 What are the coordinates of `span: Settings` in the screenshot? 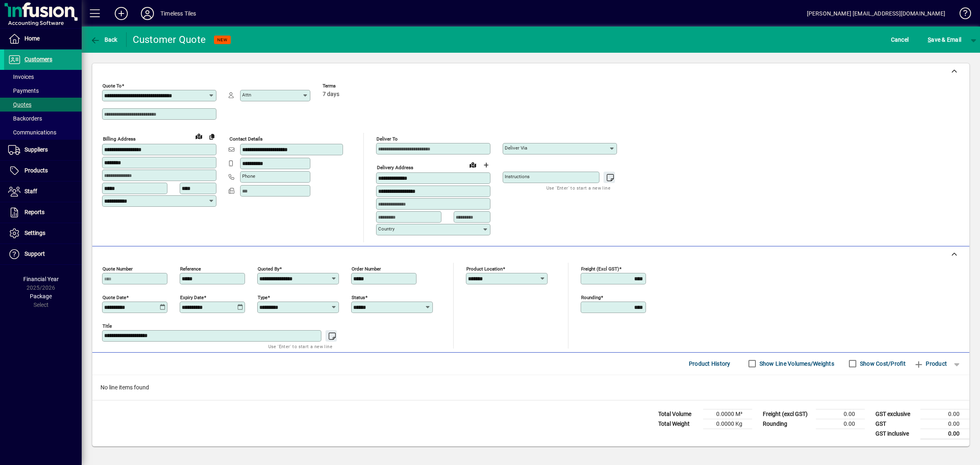 It's located at (35, 232).